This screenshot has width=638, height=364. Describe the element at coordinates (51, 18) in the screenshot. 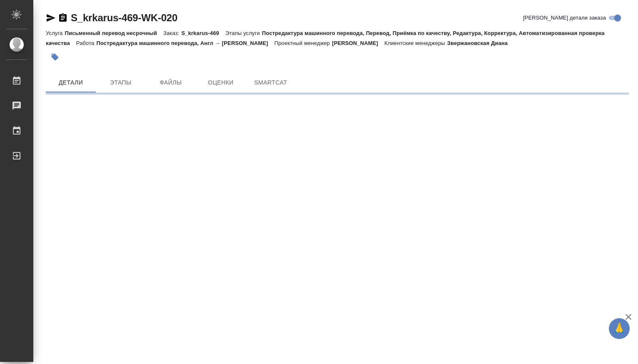

I see `button: Скопировать ссылку для ЯМессенджера` at that location.